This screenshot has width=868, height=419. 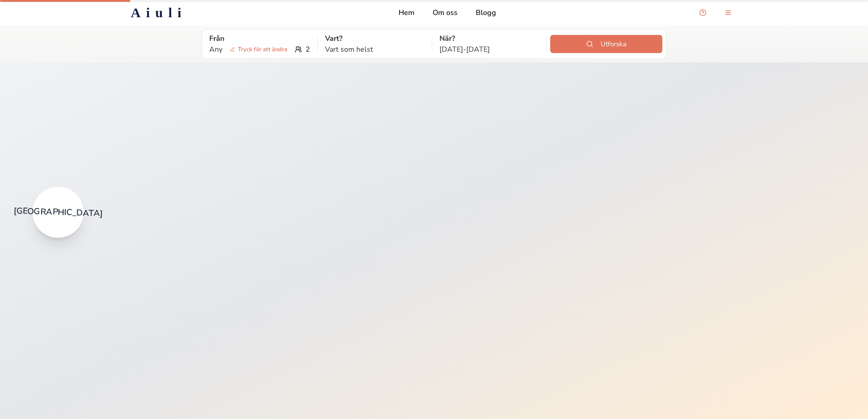 I want to click on p: Hem, so click(x=407, y=13).